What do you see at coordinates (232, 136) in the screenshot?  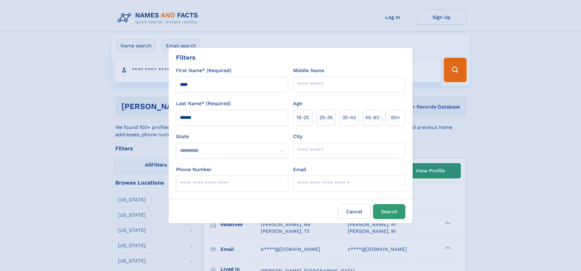 I see `label: State` at bounding box center [232, 136].